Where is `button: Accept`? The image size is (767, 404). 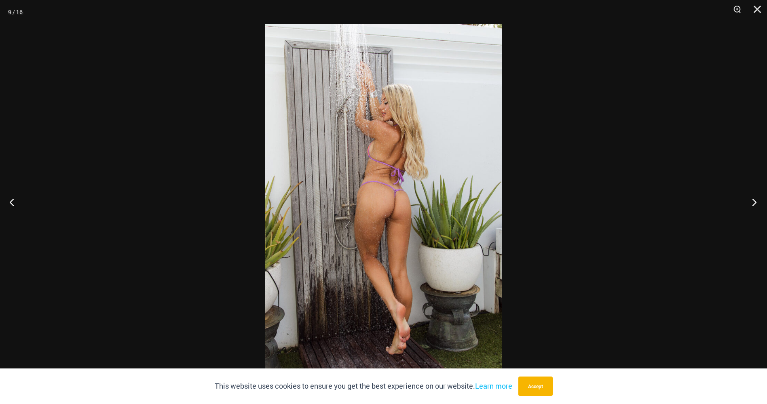 button: Accept is located at coordinates (535, 386).